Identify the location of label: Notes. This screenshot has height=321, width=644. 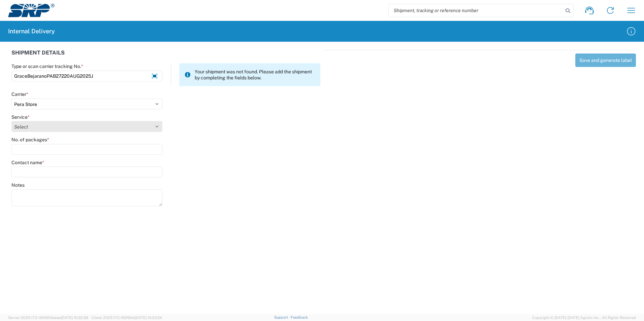
(18, 185).